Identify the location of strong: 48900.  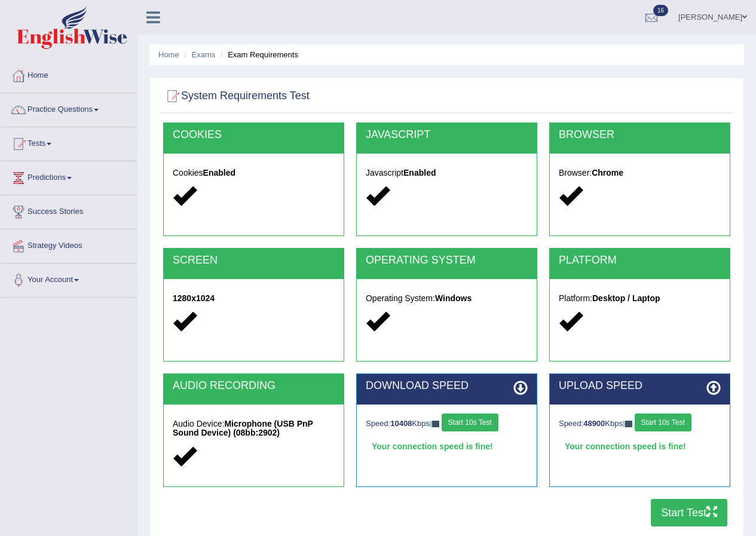
(594, 423).